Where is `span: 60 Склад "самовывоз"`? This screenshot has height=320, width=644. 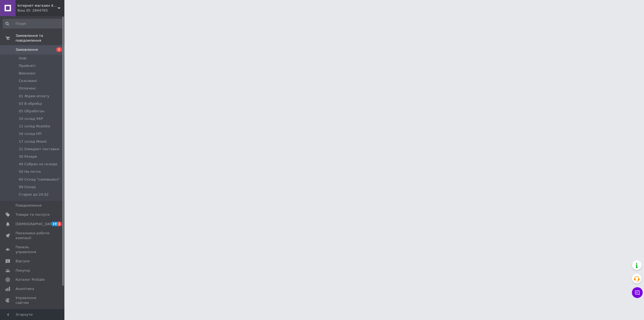
span: 60 Склад "самовывоз" is located at coordinates (39, 179).